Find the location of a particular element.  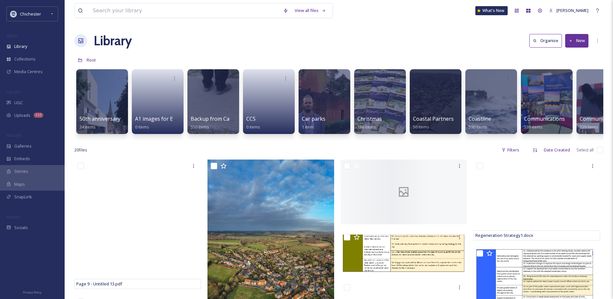

a: CCS0 items is located at coordinates (253, 123).